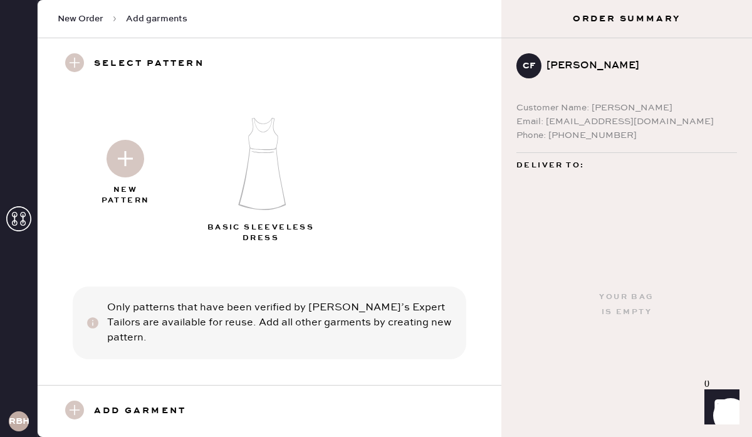 Image resolution: width=752 pixels, height=437 pixels. I want to click on h3: Select pattern, so click(149, 64).